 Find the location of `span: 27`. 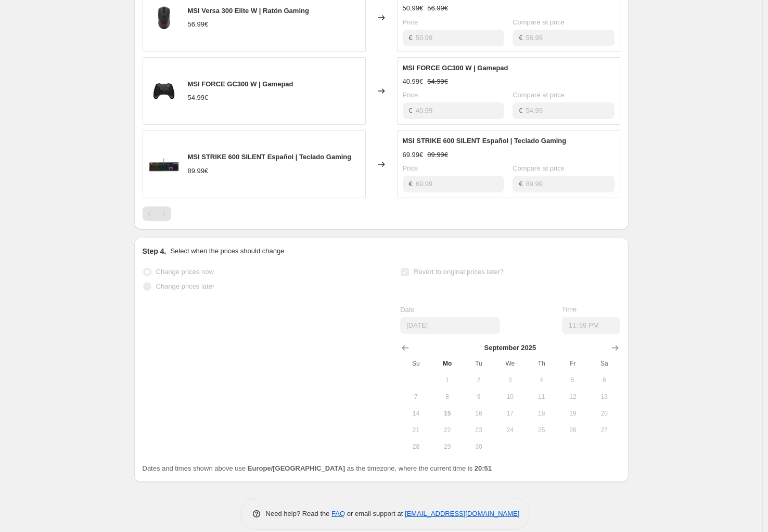

span: 27 is located at coordinates (605, 430).